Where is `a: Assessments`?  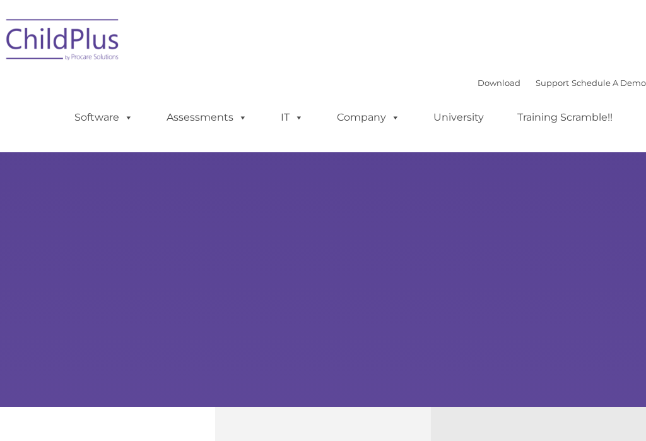
a: Assessments is located at coordinates (207, 117).